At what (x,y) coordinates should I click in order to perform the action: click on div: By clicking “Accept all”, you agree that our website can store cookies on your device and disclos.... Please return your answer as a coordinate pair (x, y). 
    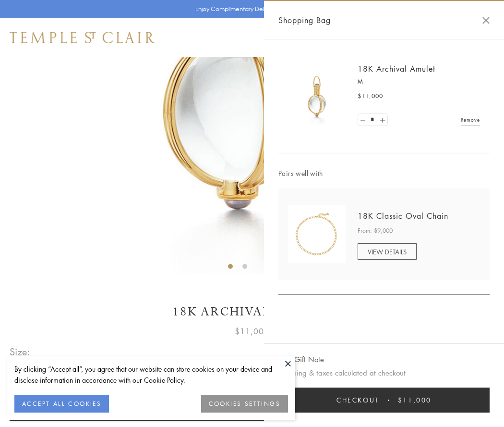
    Looking at the image, I should click on (151, 374).